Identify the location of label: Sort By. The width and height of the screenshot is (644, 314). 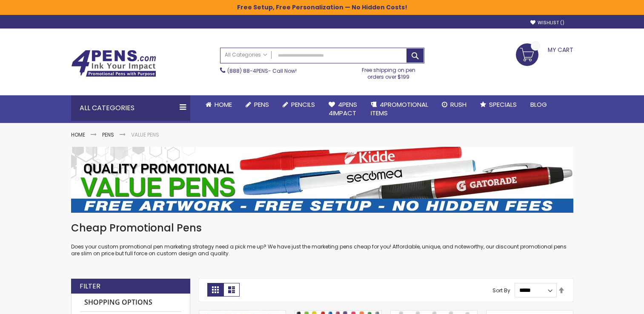
(501, 290).